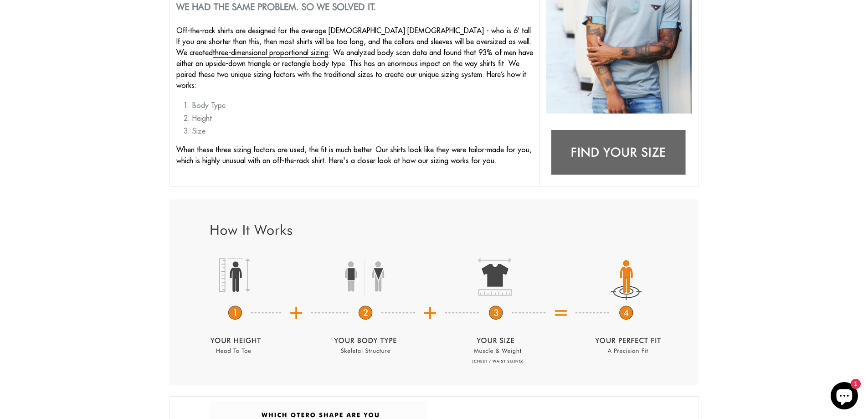 The height and width of the screenshot is (419, 868). Describe the element at coordinates (354, 155) in the screenshot. I see `p: When these three sizing factors are used, the fit is much better. Our shirts look like they were ...` at that location.